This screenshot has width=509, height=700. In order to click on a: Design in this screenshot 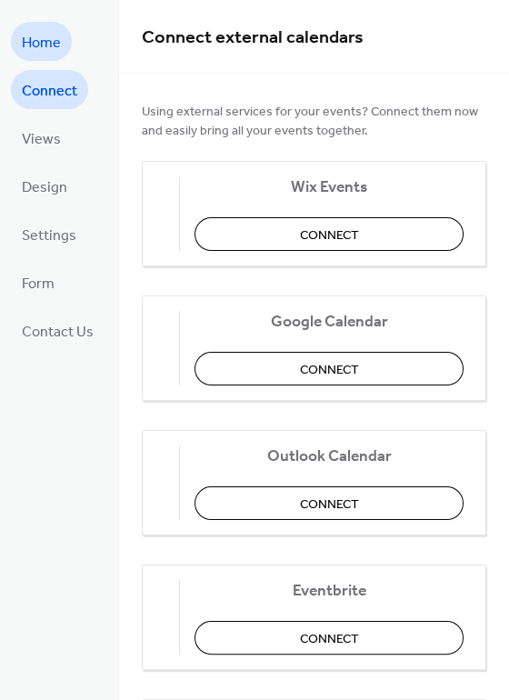, I will do `click(45, 185)`.